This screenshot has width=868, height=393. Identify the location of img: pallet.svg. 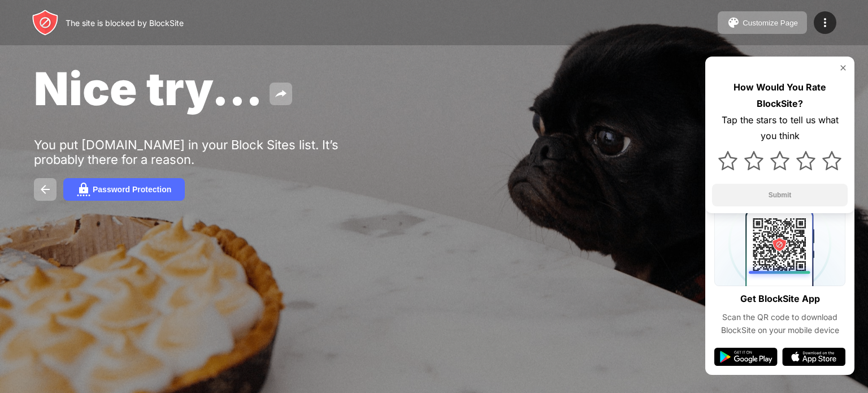
(734, 23).